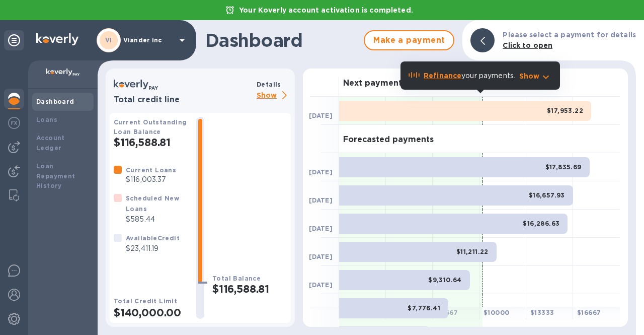 The image size is (644, 335). What do you see at coordinates (145, 301) in the screenshot?
I see `b: Total Credit Limit` at bounding box center [145, 301].